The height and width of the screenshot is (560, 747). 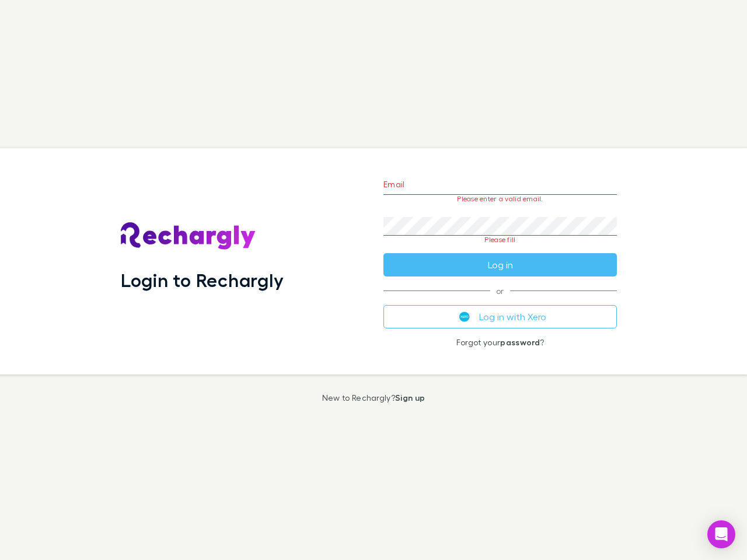 I want to click on img: Xero's logo, so click(x=465, y=317).